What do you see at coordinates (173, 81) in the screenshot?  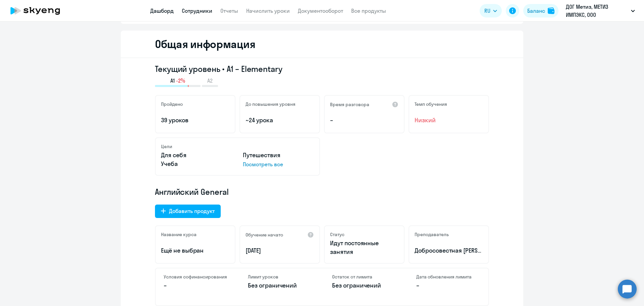 I see `span: A1` at bounding box center [173, 81].